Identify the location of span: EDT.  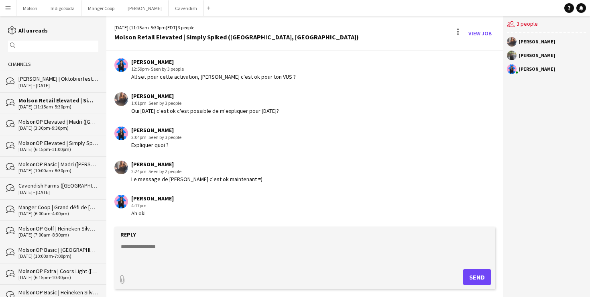
(171, 27).